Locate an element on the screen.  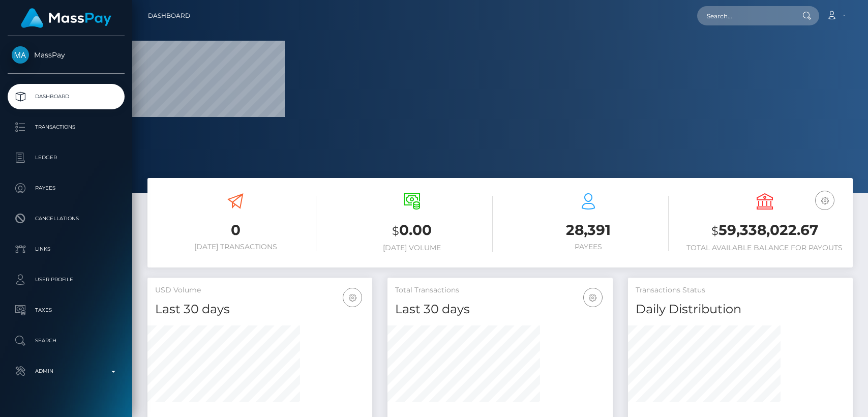
p: Cancellations is located at coordinates (66, 219).